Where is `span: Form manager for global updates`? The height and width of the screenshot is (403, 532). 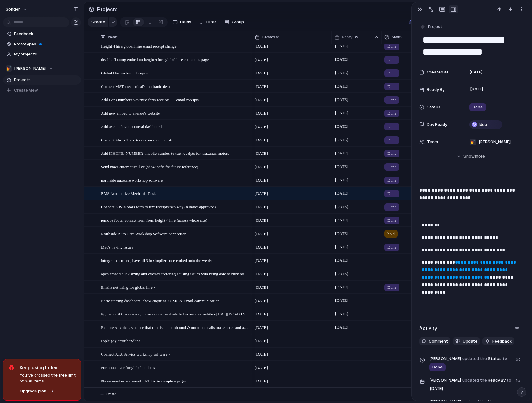 span: Form manager for global updates is located at coordinates (128, 367).